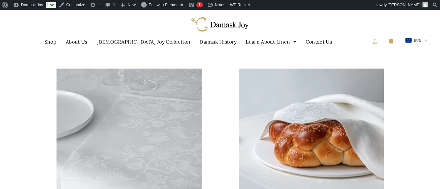 The image size is (440, 189). I want to click on nav: Menu, so click(188, 42).